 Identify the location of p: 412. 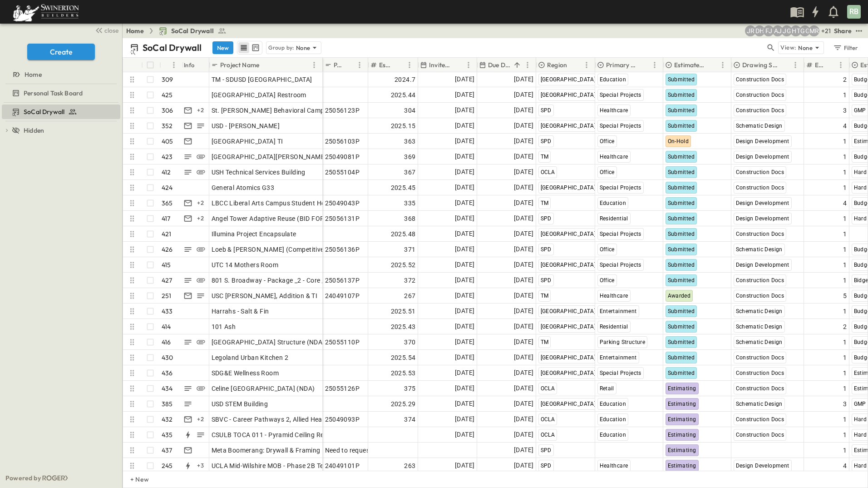
(167, 172).